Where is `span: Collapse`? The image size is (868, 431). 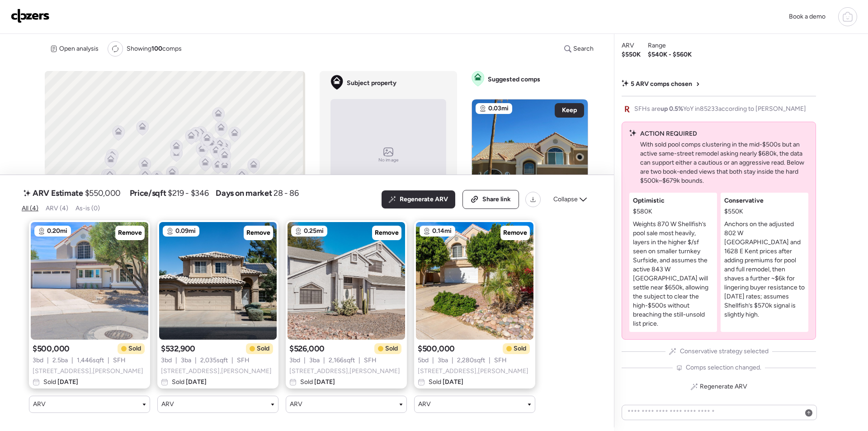 span: Collapse is located at coordinates (566, 200).